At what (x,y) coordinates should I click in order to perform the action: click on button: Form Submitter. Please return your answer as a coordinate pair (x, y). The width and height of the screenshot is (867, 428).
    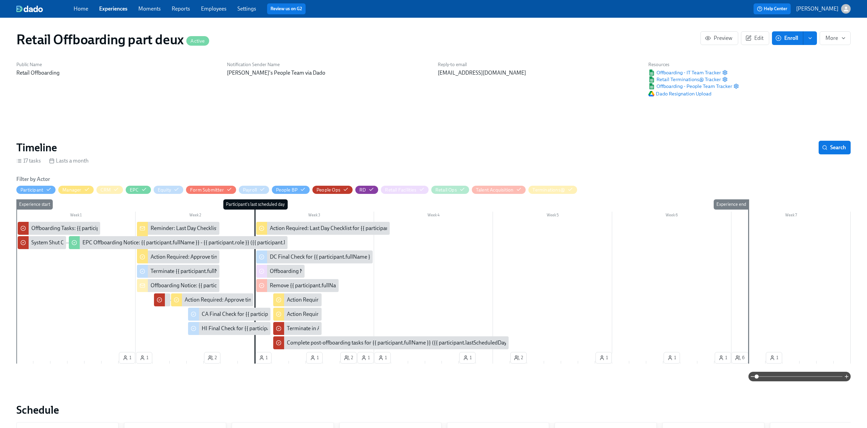
    Looking at the image, I should click on (211, 190).